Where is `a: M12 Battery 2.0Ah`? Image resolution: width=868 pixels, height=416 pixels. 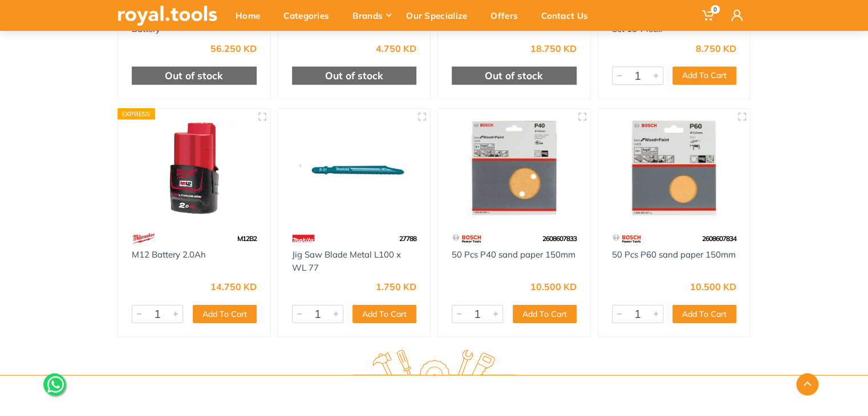
a: M12 Battery 2.0Ah is located at coordinates (169, 254).